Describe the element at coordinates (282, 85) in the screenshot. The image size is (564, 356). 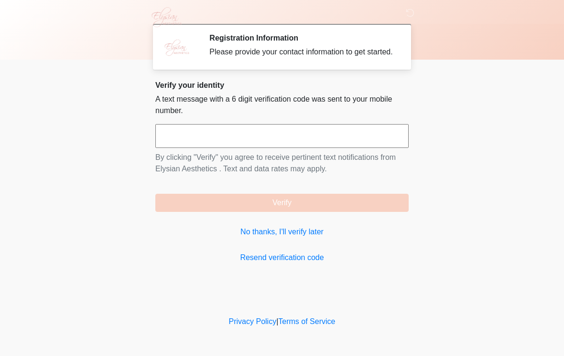
I see `h2: Verify your identity` at that location.